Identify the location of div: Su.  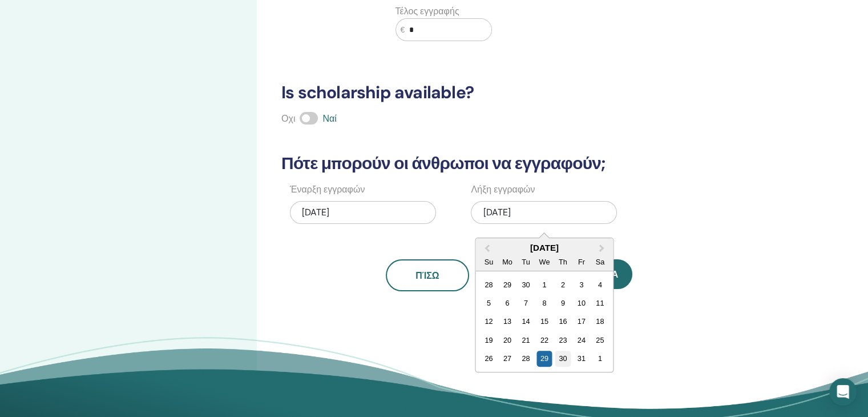
(488, 262).